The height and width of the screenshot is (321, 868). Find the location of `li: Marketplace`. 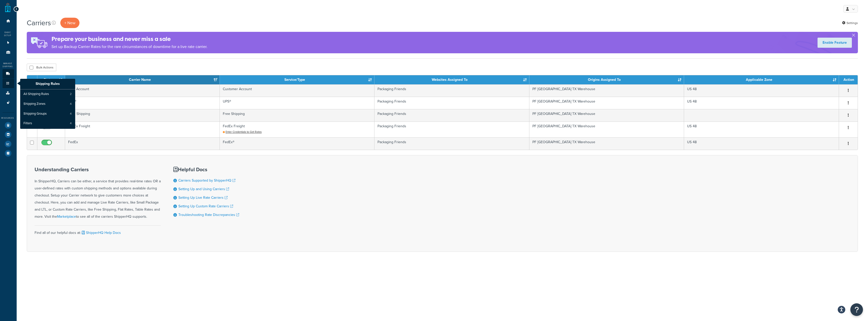

li: Marketplace is located at coordinates (8, 135).